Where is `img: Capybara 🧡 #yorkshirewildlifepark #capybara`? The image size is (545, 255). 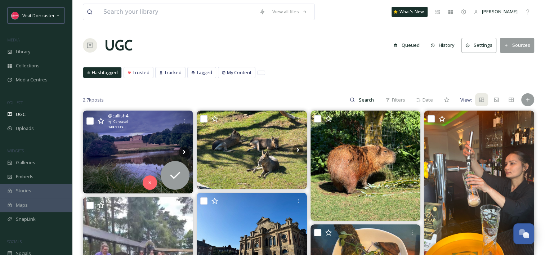 img: Capybara 🧡 #yorkshirewildlifepark #capybara is located at coordinates (366, 166).